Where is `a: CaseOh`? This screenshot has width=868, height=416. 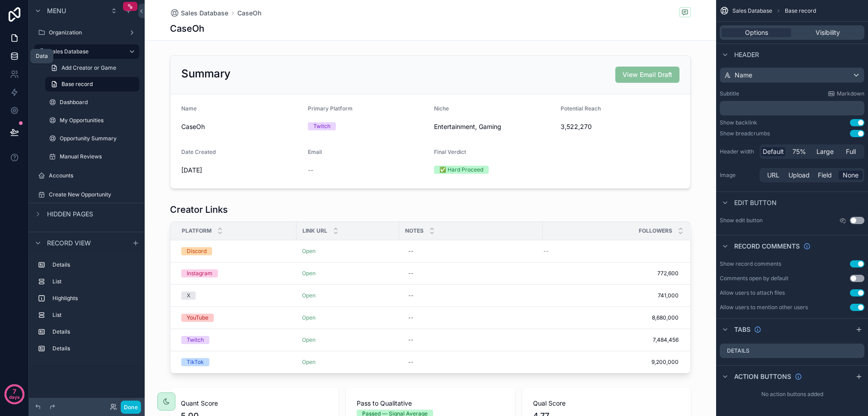 a: CaseOh is located at coordinates (249, 13).